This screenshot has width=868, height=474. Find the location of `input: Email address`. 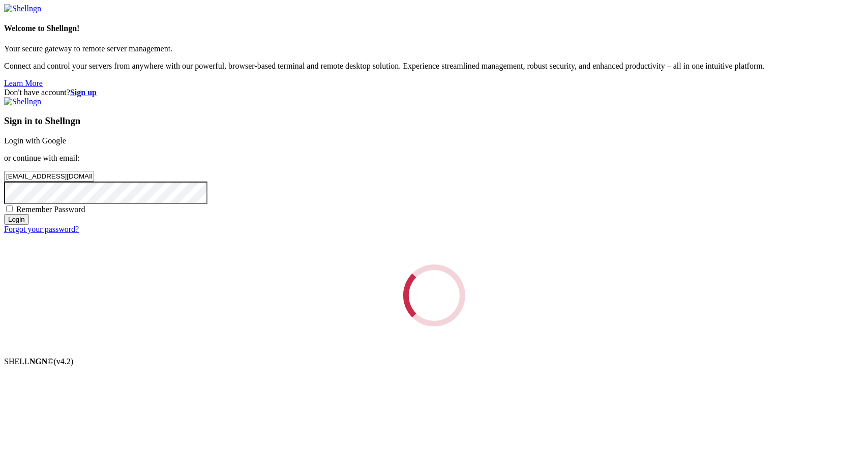

input: Email address is located at coordinates (49, 176).